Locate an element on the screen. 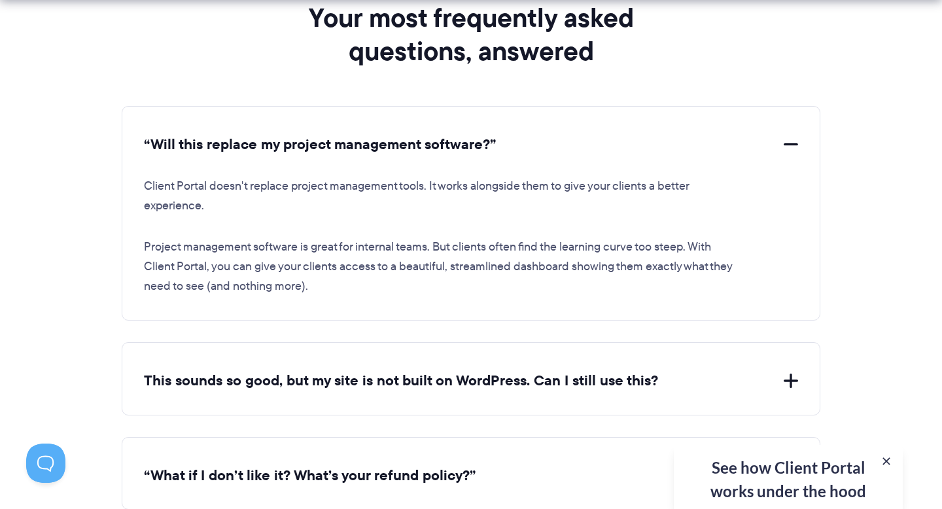  p: Client Portal doesn't replace project management tools. It works alongside them to give your clie... is located at coordinates (441, 196).